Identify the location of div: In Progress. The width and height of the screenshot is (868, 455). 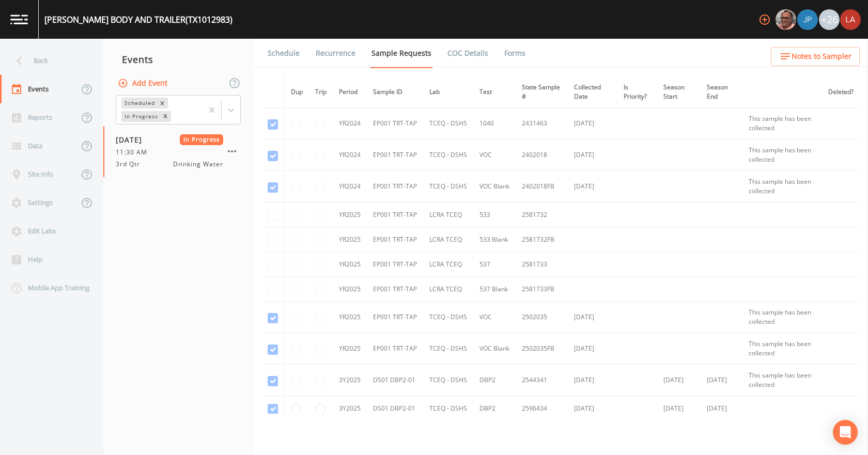
(140, 116).